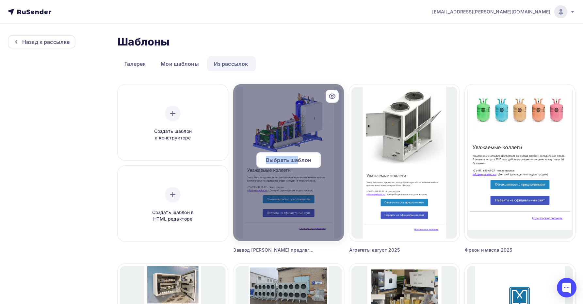  Describe the element at coordinates (289, 160) in the screenshot. I see `span: Выбрать шаблон` at that location.